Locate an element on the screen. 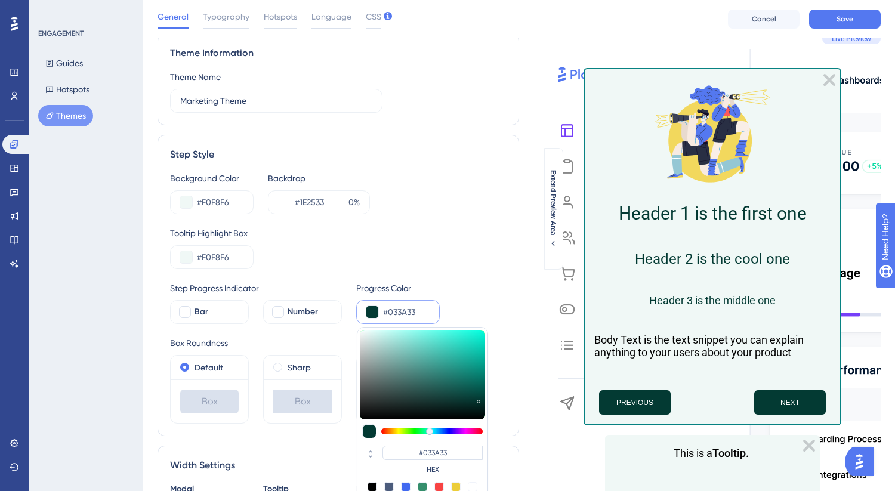  label: Default is located at coordinates (209, 368).